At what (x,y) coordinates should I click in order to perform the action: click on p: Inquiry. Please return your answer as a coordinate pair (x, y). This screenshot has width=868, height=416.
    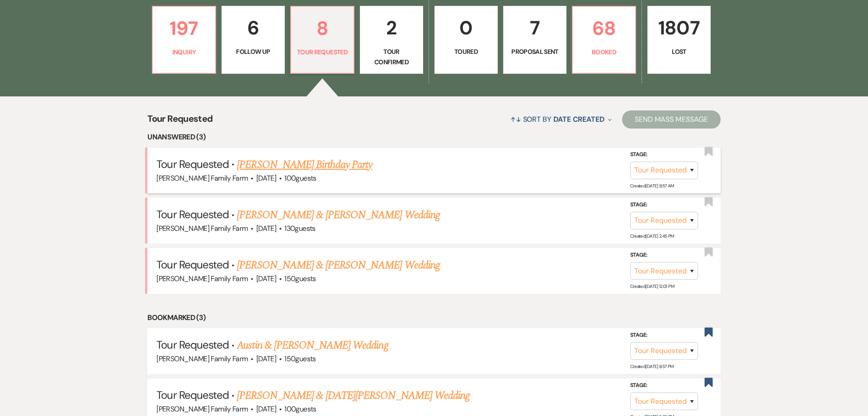
    Looking at the image, I should click on (184, 52).